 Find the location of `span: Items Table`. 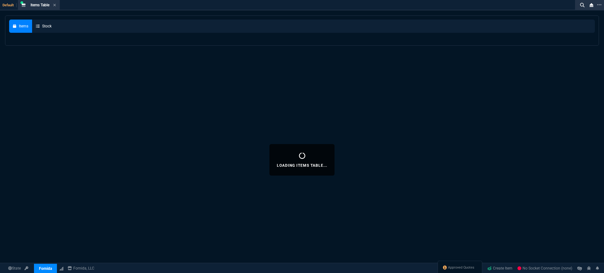

span: Items Table is located at coordinates (40, 5).